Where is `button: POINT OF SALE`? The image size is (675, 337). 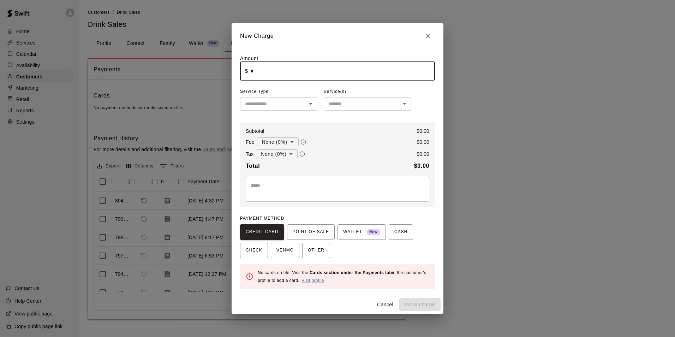 button: POINT OF SALE is located at coordinates (311, 232).